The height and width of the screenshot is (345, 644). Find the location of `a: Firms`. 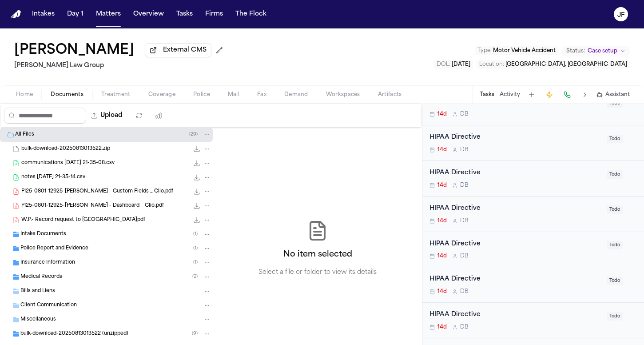

a: Firms is located at coordinates (214, 14).